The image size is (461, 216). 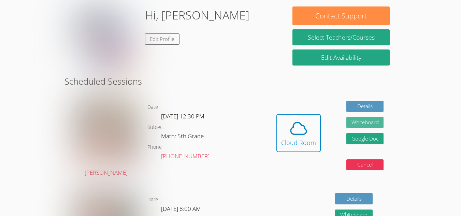 What do you see at coordinates (183, 137) in the screenshot?
I see `dd: Math: 5th Grade` at bounding box center [183, 137].